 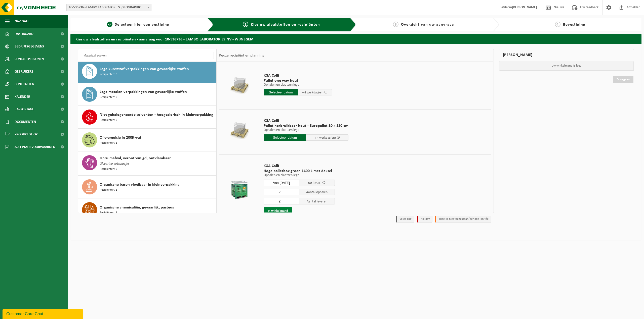 I want to click on span: Lege kunststof verpakkingen van gevaarlijke stoffen, so click(x=144, y=69).